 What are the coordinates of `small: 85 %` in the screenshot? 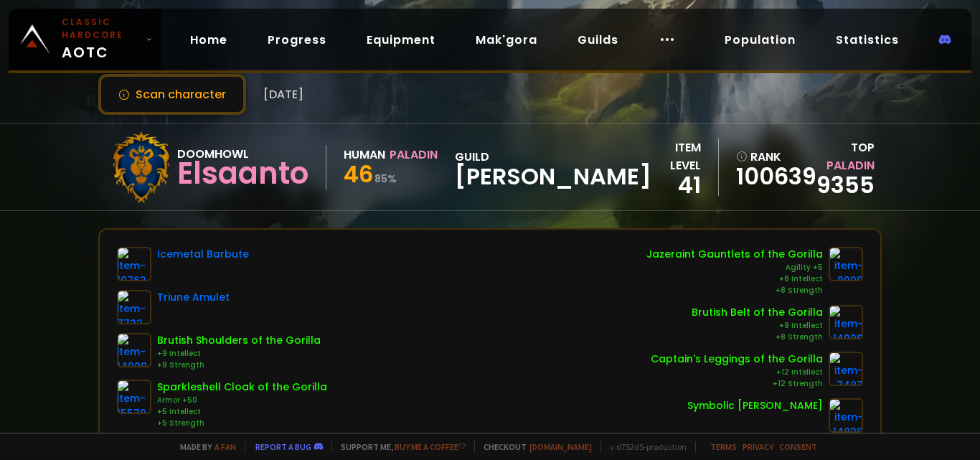 It's located at (385, 179).